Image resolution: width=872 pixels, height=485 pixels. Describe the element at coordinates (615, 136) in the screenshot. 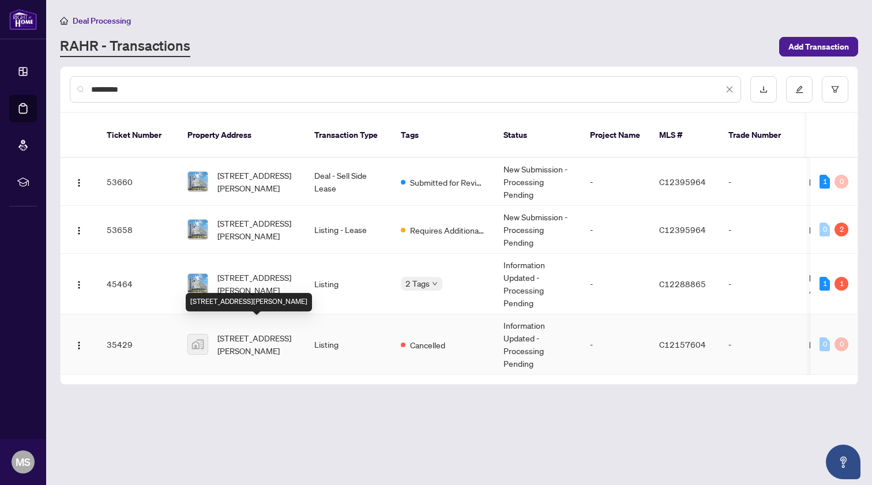

I see `th: Project Name` at that location.